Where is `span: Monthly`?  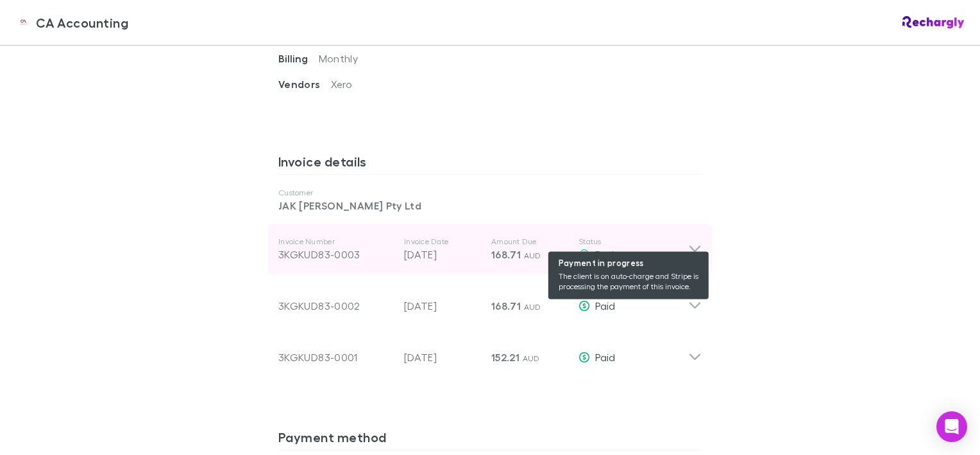
span: Monthly is located at coordinates (339, 58).